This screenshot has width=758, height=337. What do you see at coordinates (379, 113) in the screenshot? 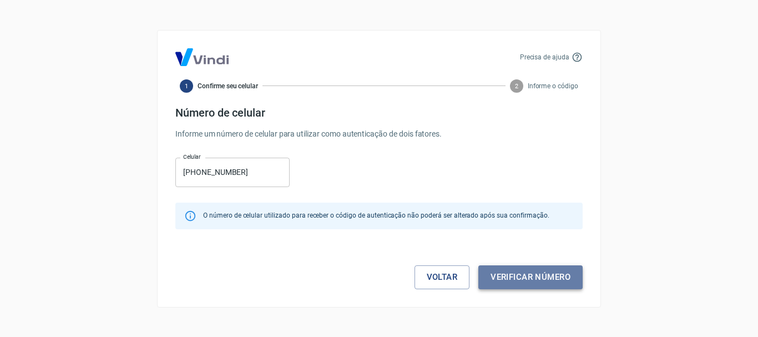
I see `h4: Número de celular` at bounding box center [379, 113].